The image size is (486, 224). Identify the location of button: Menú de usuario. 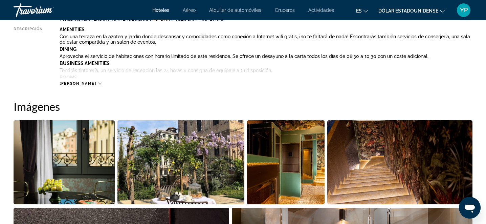
(464, 10).